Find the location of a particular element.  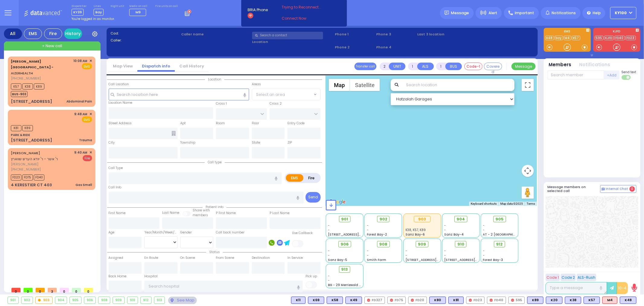

button: Code 1 is located at coordinates (553, 277).